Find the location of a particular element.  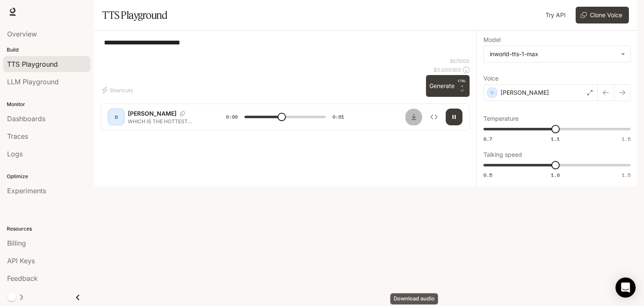

button: Inspect is located at coordinates (434, 117).